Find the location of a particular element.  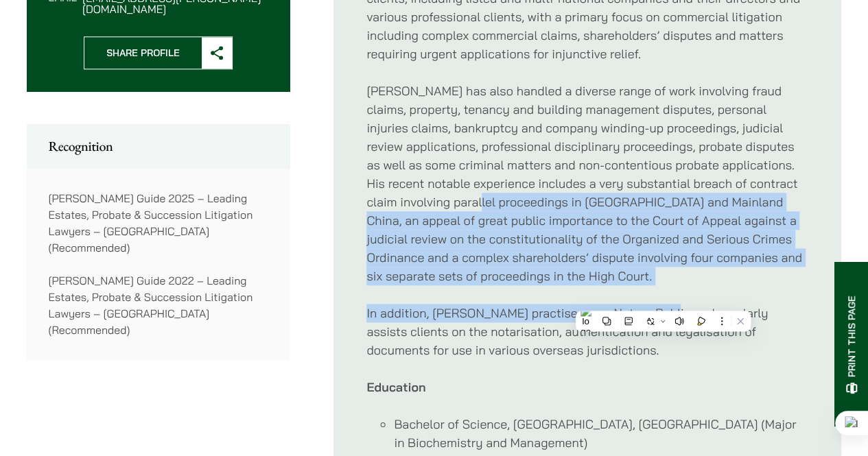

h2: Recognition is located at coordinates (158, 146).